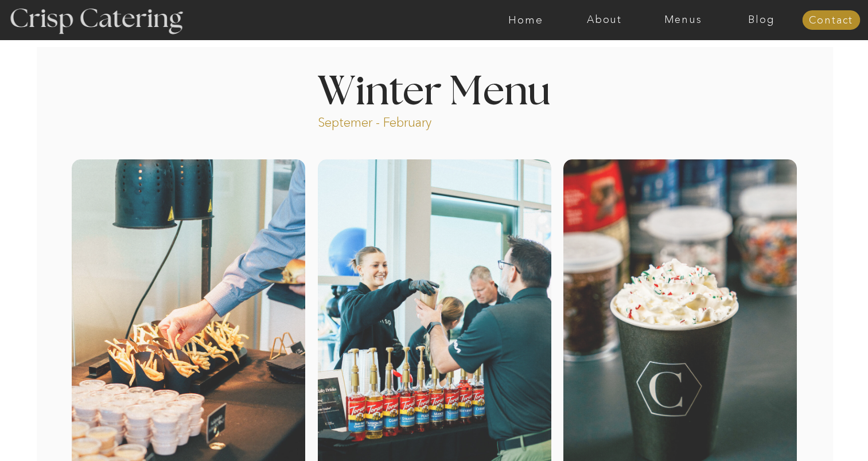  Describe the element at coordinates (604, 20) in the screenshot. I see `a: About` at that location.